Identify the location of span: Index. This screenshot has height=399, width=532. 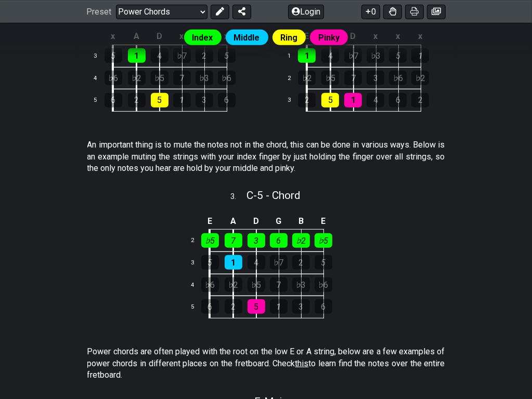
(203, 37).